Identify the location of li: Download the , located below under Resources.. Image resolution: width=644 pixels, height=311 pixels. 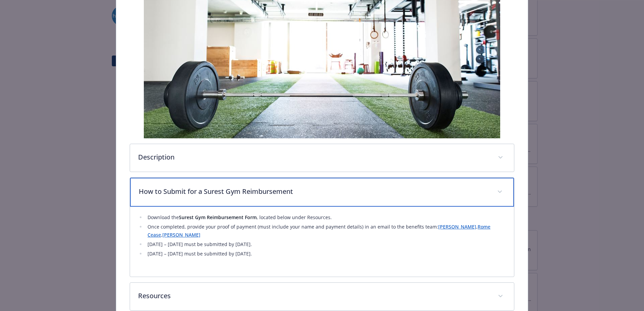
(325, 217).